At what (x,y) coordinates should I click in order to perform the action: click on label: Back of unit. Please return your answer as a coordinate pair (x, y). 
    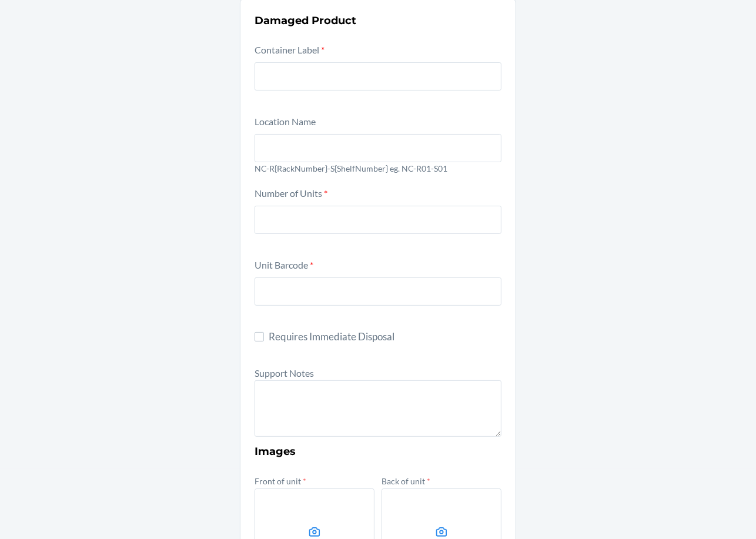
    Looking at the image, I should click on (406, 481).